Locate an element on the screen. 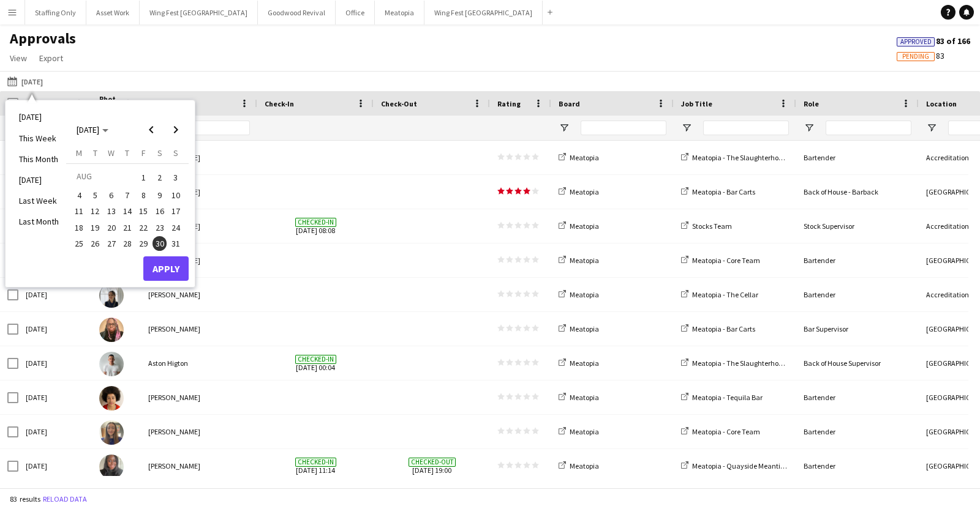  button: 18-08-2025 is located at coordinates (79, 228).